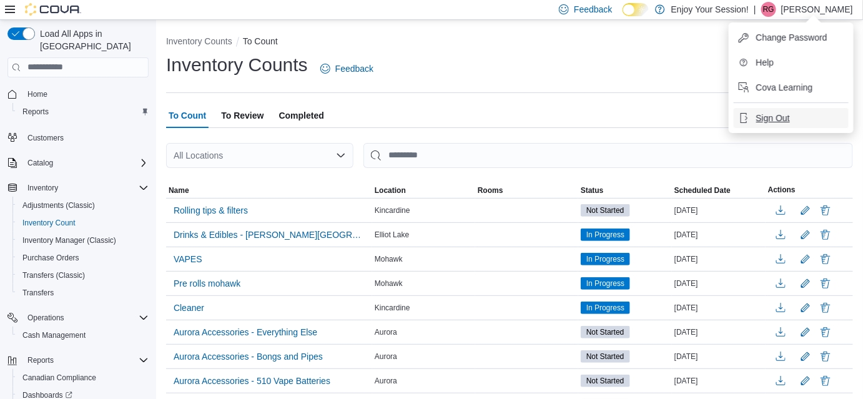  What do you see at coordinates (211, 211) in the screenshot?
I see `span: Rolling tips & filters` at bounding box center [211, 211].